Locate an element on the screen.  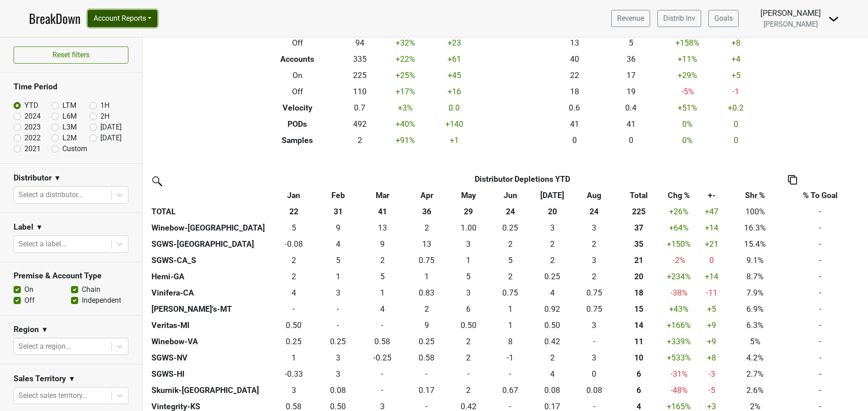
th: 34.584 is located at coordinates (639, 245).